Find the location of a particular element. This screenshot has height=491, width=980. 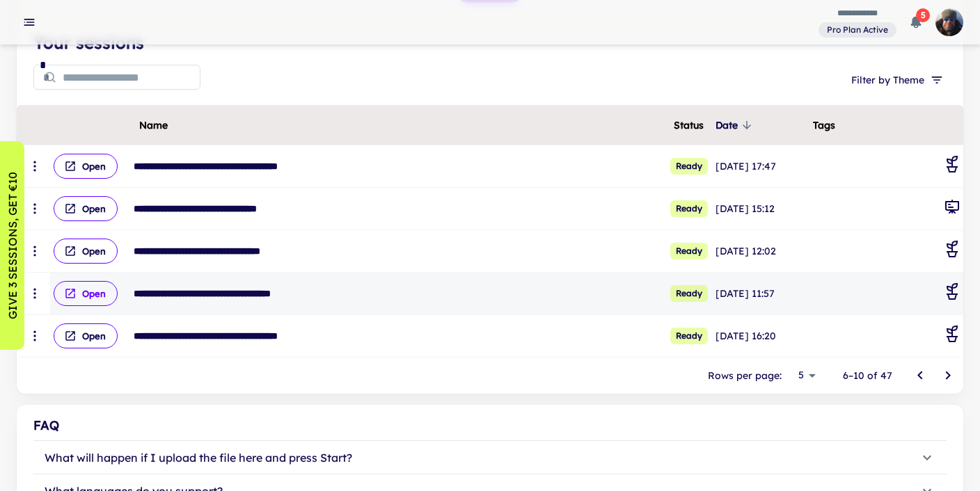

button: Filter by Theme is located at coordinates (895, 80).